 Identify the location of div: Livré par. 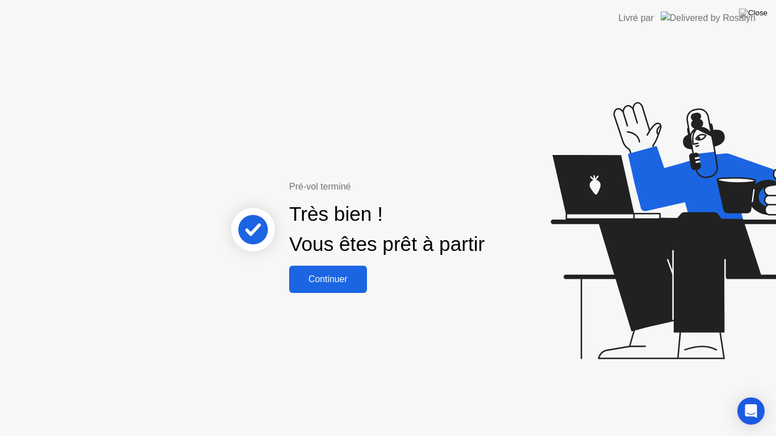
(636, 18).